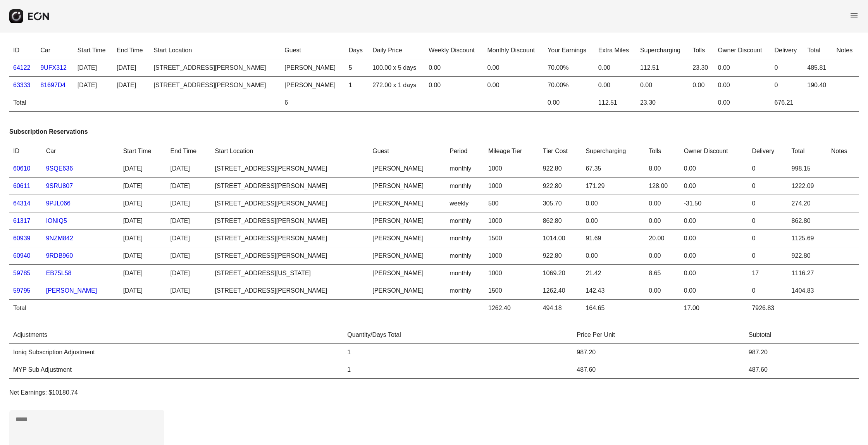 The height and width of the screenshot is (445, 868). Describe the element at coordinates (434, 393) in the screenshot. I see `p: Net Earnings: $10180.74` at that location.